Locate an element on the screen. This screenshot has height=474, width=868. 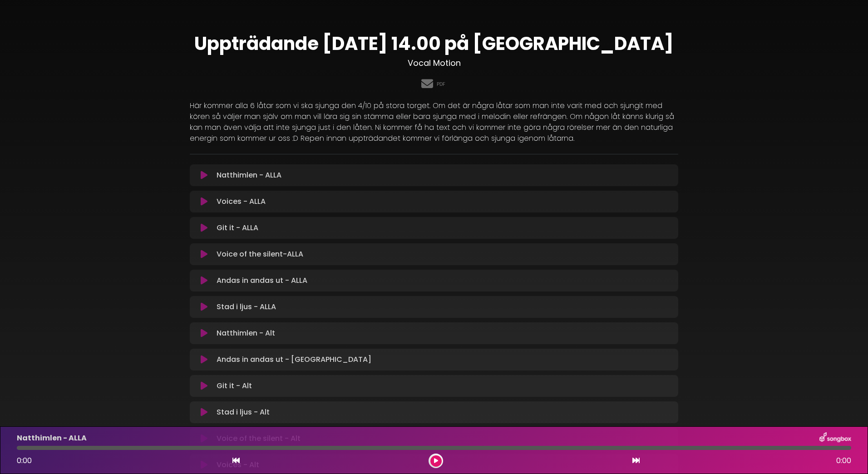
p: Natthimlen - Alt is located at coordinates (245, 333).